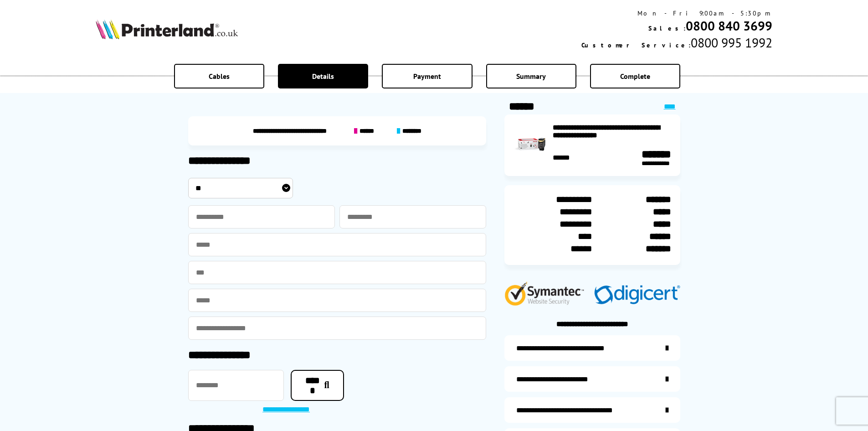 The width and height of the screenshot is (868, 431). What do you see at coordinates (592, 379) in the screenshot?
I see `a: items-arrive` at bounding box center [592, 379].